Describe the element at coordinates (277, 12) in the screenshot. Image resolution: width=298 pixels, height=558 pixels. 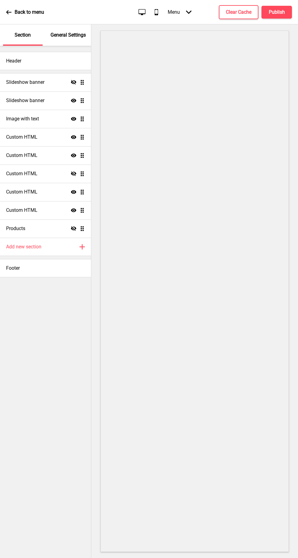
I see `h4: Publish` at that location.